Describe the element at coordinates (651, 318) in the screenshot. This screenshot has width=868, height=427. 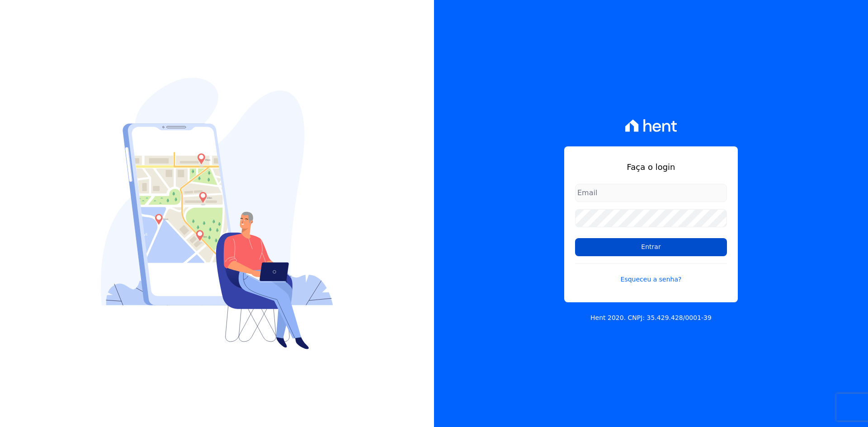
I see `p: Hent 2020. CNPJ: 35.429.428/0001-39` at that location.